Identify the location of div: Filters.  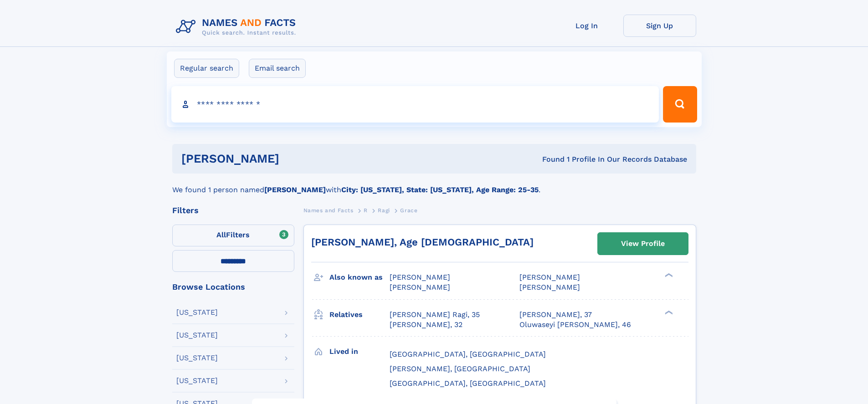
(233, 210).